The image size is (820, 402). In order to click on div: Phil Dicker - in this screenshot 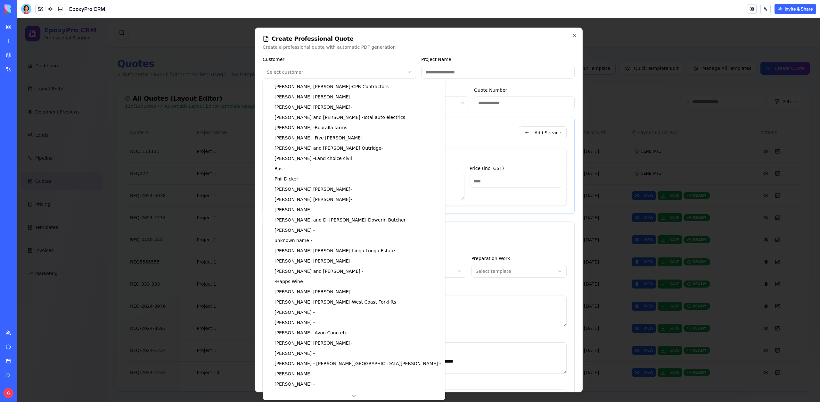, I will do `click(270, 161)`.